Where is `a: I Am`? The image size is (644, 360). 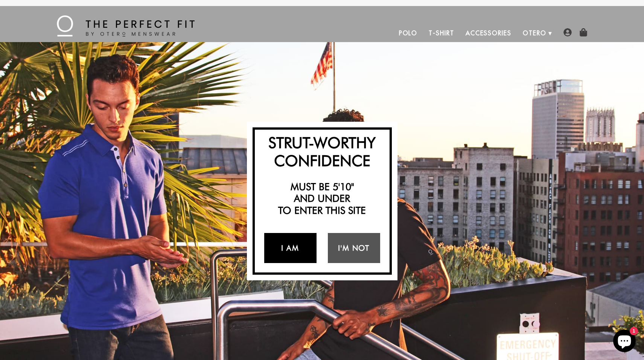 a: I Am is located at coordinates (290, 248).